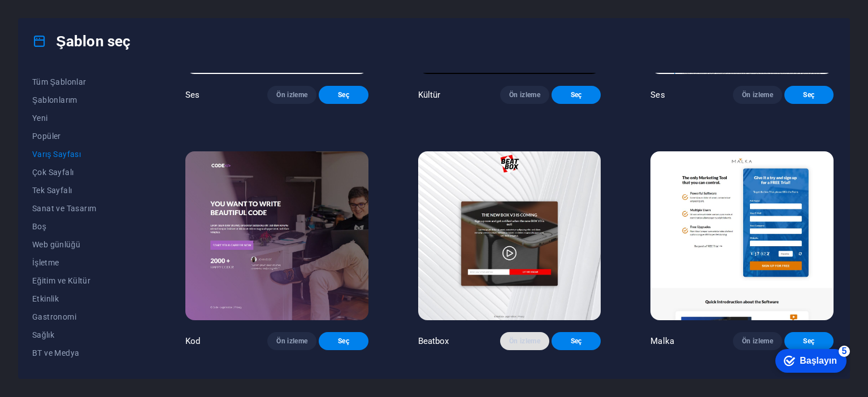 The image size is (868, 397). What do you see at coordinates (83, 208) in the screenshot?
I see `span: Sanat ve Tasarım` at bounding box center [83, 208].